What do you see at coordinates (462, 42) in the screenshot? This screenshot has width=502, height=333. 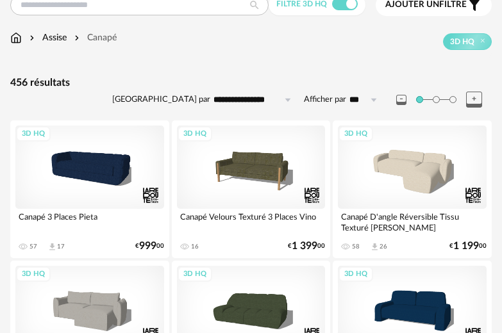 I see `span: 3D HQ` at bounding box center [462, 42].